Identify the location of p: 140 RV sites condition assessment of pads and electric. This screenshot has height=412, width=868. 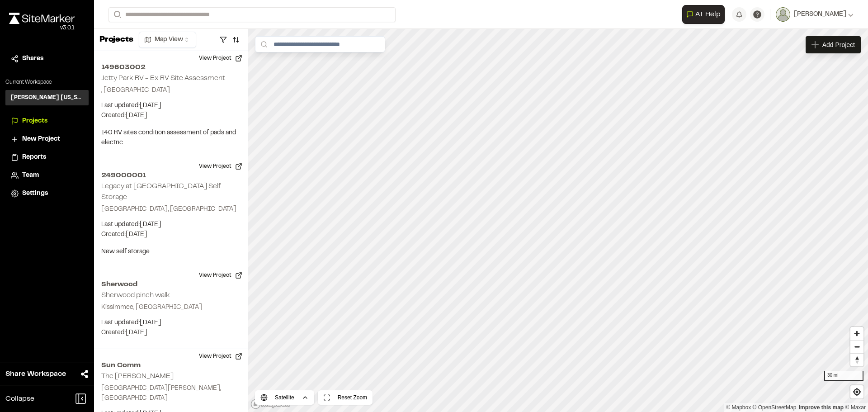
(171, 138).